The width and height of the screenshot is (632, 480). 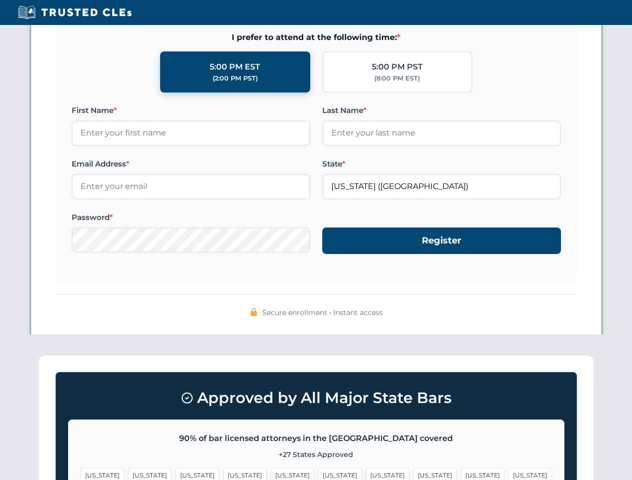 What do you see at coordinates (75, 13) in the screenshot?
I see `img: Trusted CLEs` at bounding box center [75, 13].